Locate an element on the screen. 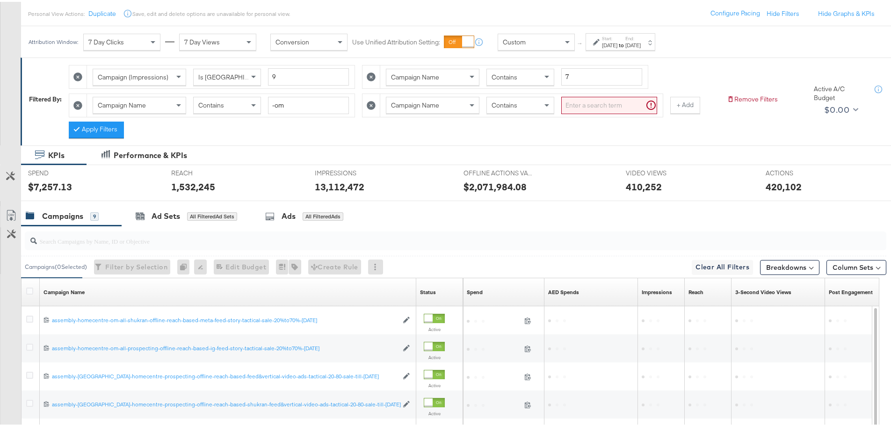 This screenshot has height=426, width=891. div: AED Spends is located at coordinates (564, 290).